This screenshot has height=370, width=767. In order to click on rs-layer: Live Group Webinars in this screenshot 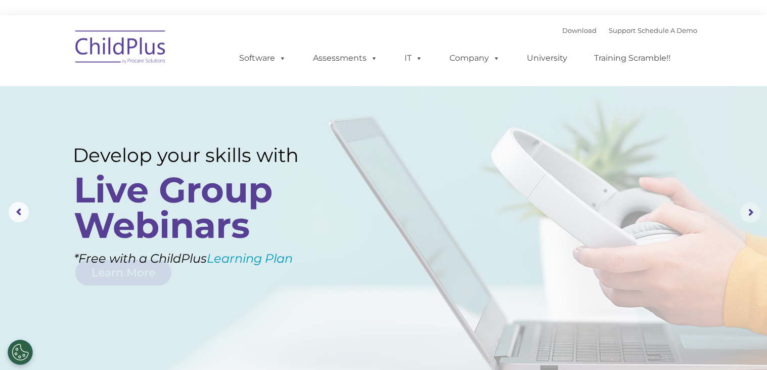, I will do `click(198, 207)`.